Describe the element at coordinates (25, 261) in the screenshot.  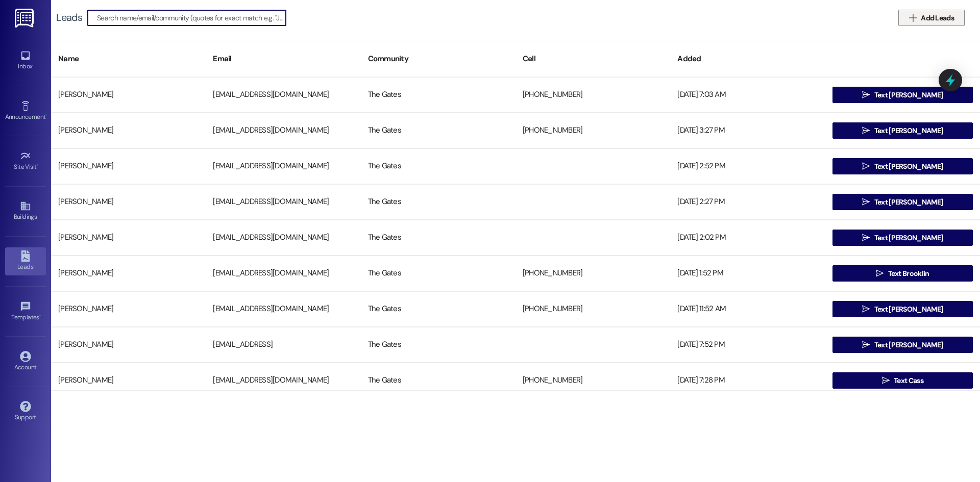
I see `a: Leads` at that location.